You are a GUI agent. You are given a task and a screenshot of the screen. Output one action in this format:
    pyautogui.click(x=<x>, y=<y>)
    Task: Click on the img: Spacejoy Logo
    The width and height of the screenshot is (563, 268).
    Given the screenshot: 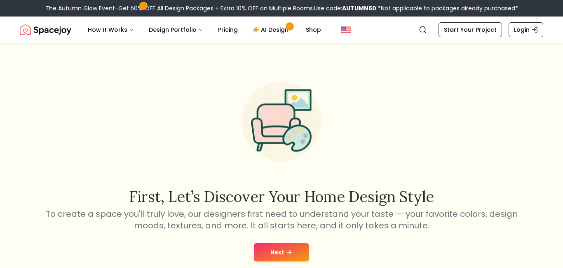 What is the action you would take?
    pyautogui.click(x=45, y=30)
    